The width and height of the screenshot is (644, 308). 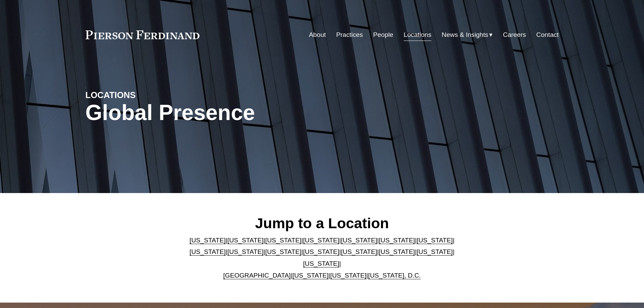 I want to click on a: folder dropdown, so click(x=468, y=35).